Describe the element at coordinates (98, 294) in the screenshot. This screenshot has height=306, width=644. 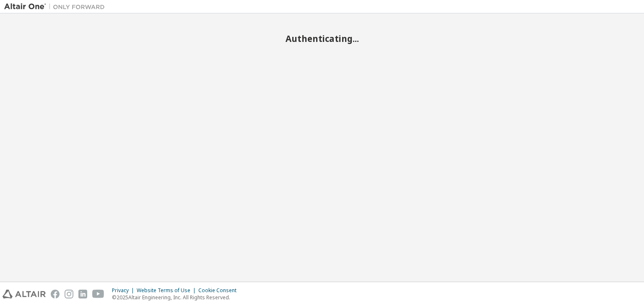
I see `img: youtube.svg` at that location.